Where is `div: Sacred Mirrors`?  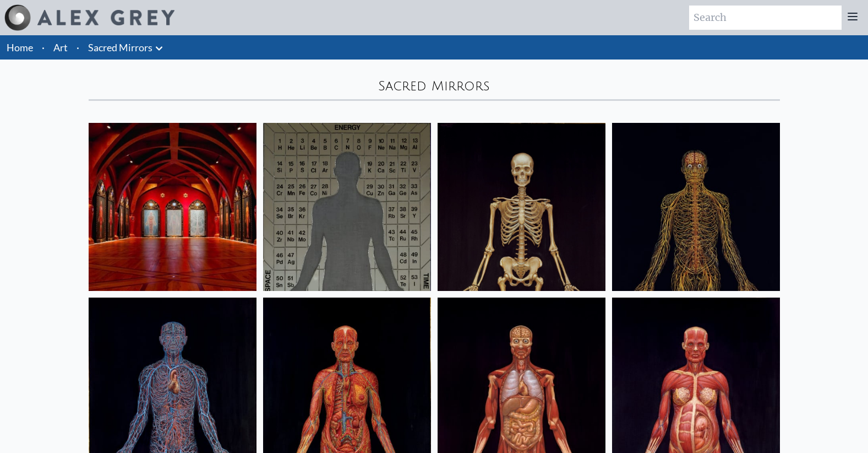
div: Sacred Mirrors is located at coordinates (434, 86).